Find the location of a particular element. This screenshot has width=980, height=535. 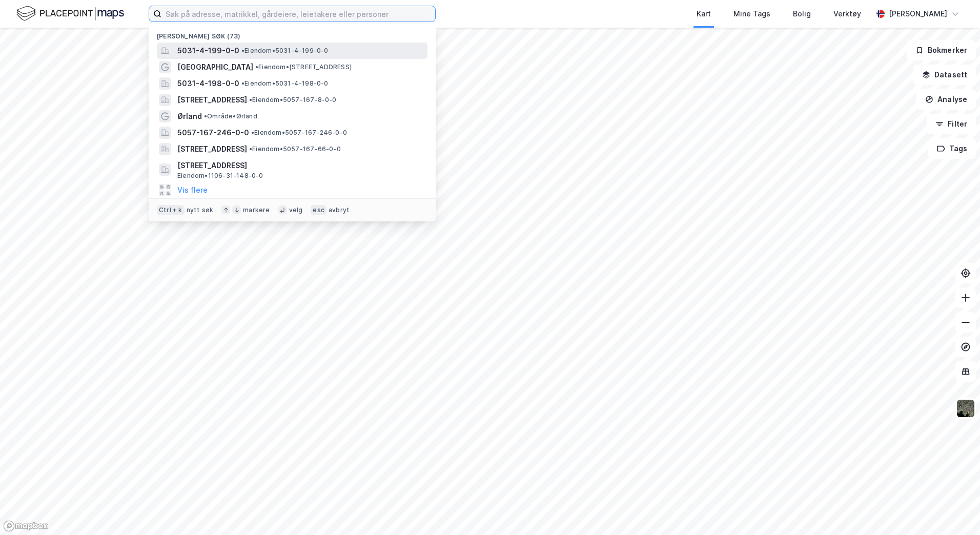

span: Eiendom • 5031-4-198-0-0 is located at coordinates (285, 84).